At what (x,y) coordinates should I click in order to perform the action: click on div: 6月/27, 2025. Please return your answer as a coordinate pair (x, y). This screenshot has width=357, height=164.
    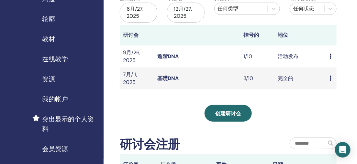
    Looking at the image, I should click on (138, 13).